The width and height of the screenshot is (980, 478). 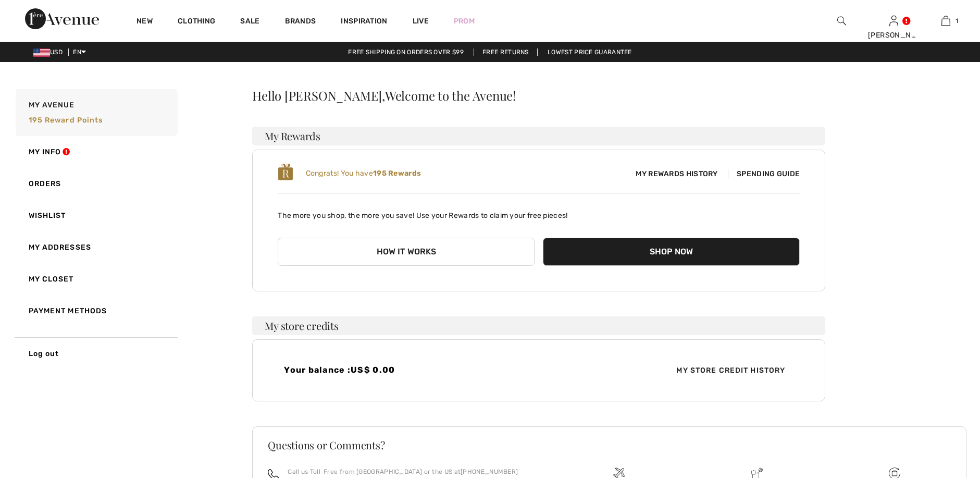 I want to click on span: Inspiration, so click(x=363, y=22).